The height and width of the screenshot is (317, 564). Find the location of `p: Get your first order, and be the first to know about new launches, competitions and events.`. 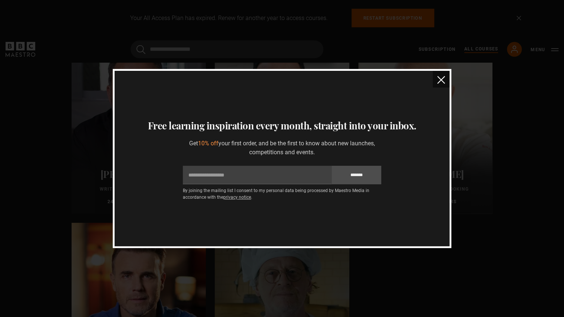

p: Get your first order, and be the first to know about new launches, competitions and events. is located at coordinates (282, 148).